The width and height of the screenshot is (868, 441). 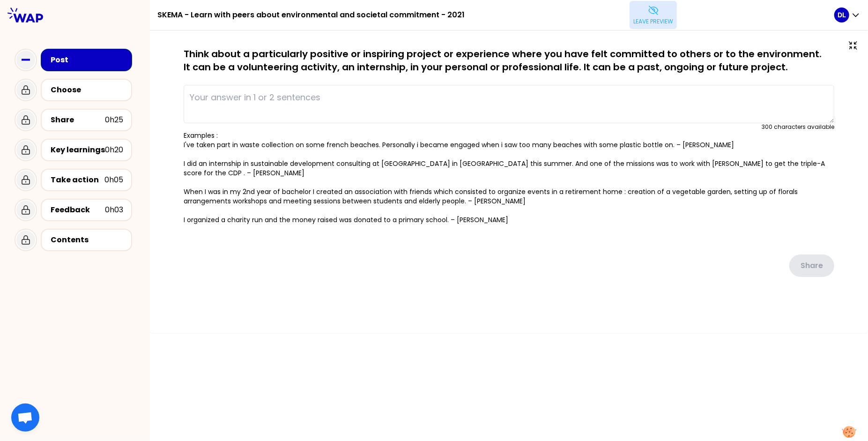 I want to click on div: Take action, so click(x=78, y=180).